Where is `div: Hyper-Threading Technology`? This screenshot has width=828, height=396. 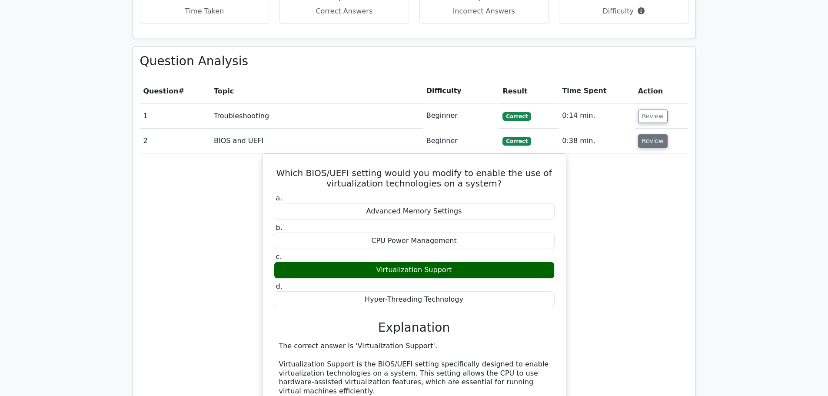 div: Hyper-Threading Technology is located at coordinates (414, 299).